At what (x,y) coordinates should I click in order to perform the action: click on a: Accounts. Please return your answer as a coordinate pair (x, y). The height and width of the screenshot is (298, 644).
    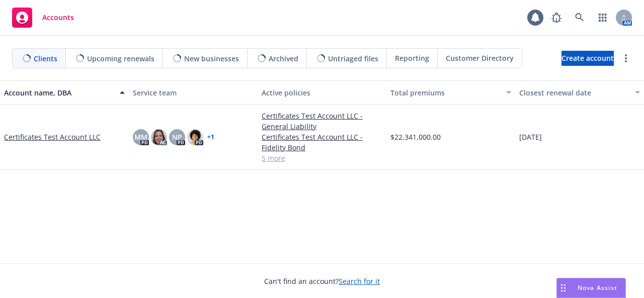
    Looking at the image, I should click on (43, 18).